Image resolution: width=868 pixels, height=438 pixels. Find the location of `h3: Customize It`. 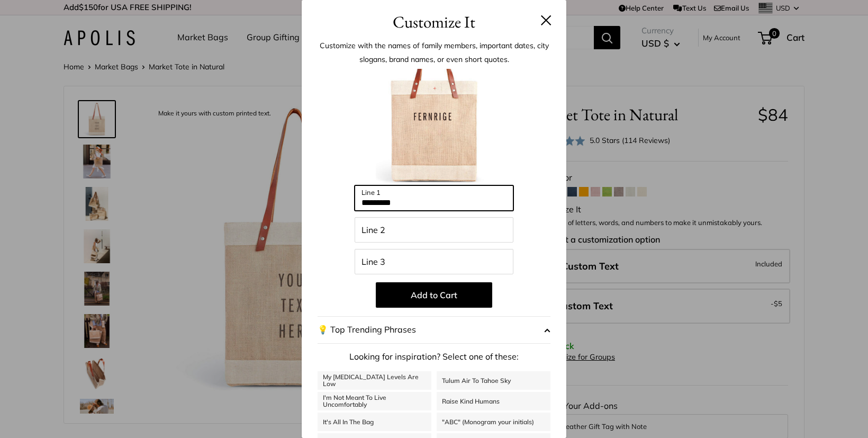

h3: Customize It is located at coordinates (434, 22).